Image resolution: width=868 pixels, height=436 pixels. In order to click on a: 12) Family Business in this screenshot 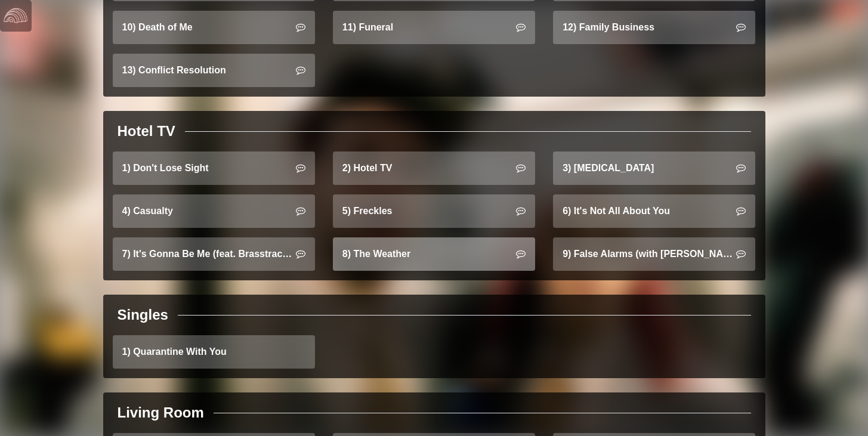, I will do `click(653, 28)`.